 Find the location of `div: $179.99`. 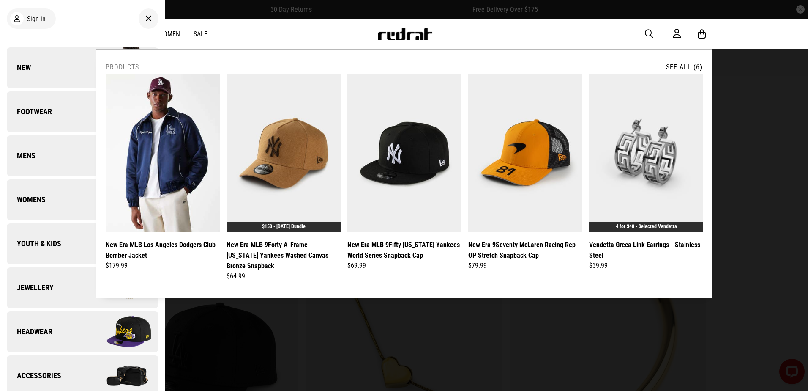

div: $179.99 is located at coordinates (163, 265).